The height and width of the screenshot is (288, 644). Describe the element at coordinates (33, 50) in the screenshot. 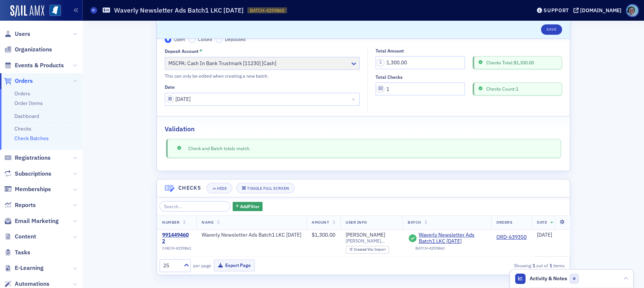

I see `span: Organizations` at that location.